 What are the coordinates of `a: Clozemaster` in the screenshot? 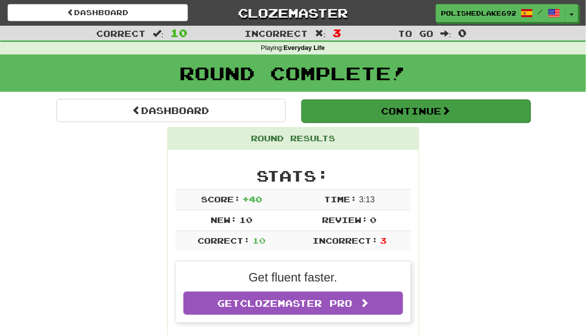 It's located at (293, 13).